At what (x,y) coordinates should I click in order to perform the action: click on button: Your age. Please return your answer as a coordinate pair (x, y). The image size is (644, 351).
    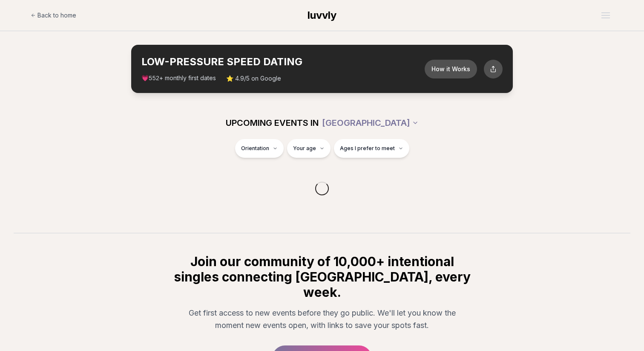
    Looking at the image, I should click on (309, 149).